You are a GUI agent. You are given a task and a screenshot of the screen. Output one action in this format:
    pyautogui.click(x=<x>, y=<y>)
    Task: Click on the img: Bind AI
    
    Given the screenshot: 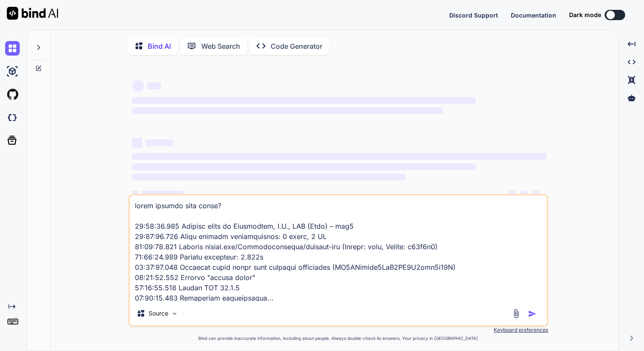 What is the action you would take?
    pyautogui.click(x=33, y=13)
    